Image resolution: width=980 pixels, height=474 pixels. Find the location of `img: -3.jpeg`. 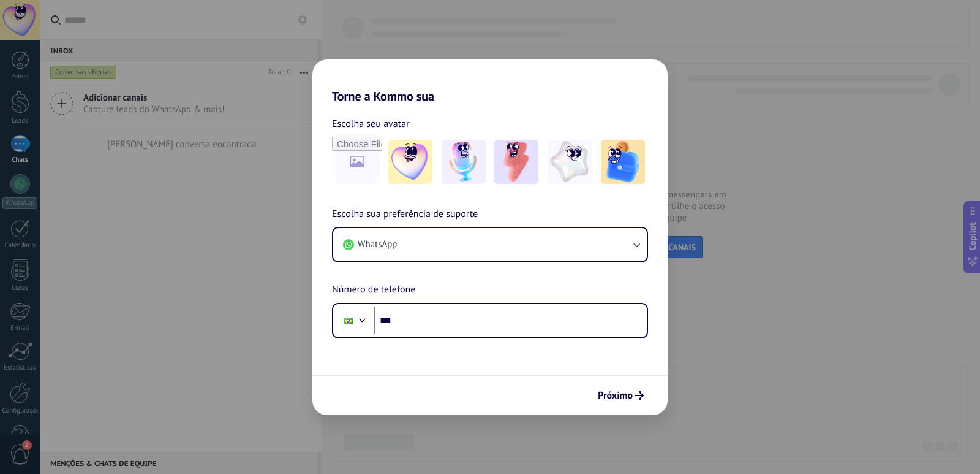

img: -3.jpeg is located at coordinates (517, 162).